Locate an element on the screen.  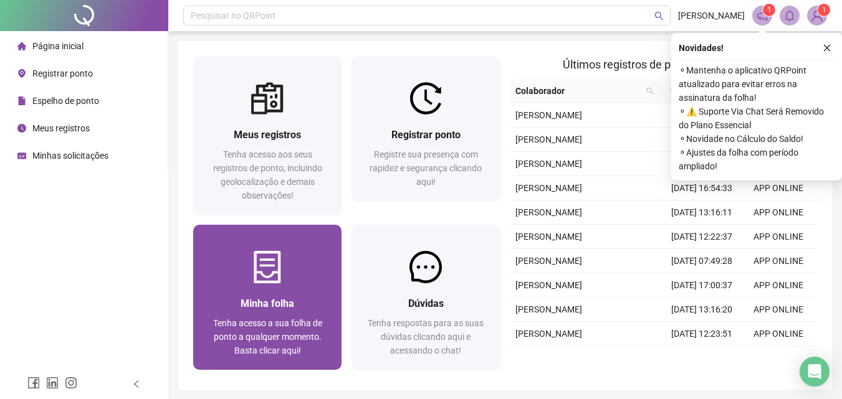
span: Novidades ! is located at coordinates (701, 48).